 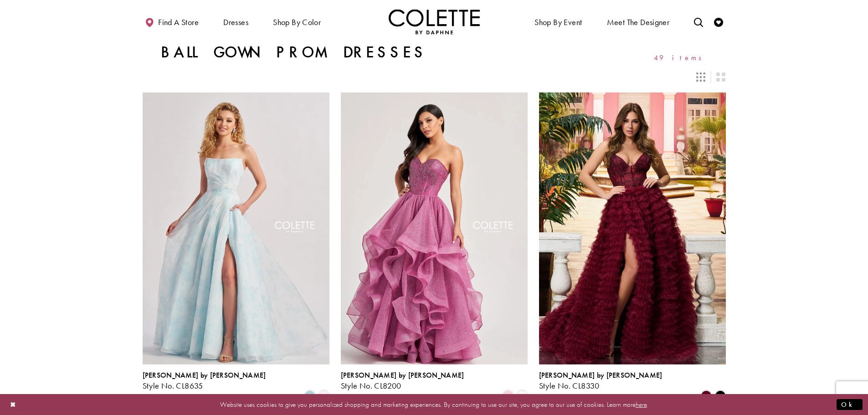 What do you see at coordinates (569, 385) in the screenshot?
I see `span: Style No. CL8330` at bounding box center [569, 385].